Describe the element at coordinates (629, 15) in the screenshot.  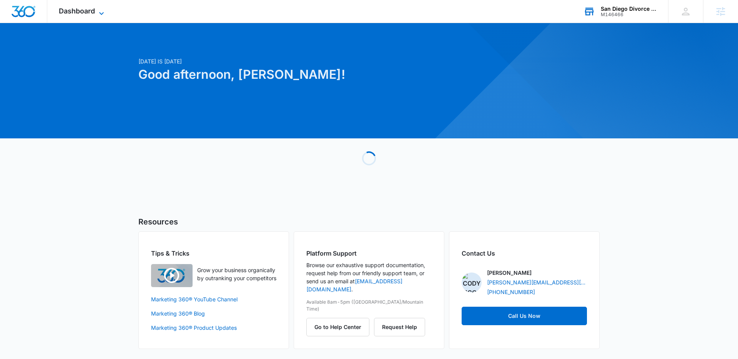
I see `div: account id` at that location.